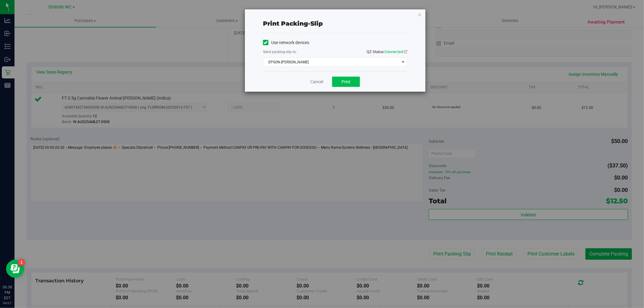  I want to click on span: QZ Status:, so click(387, 52).